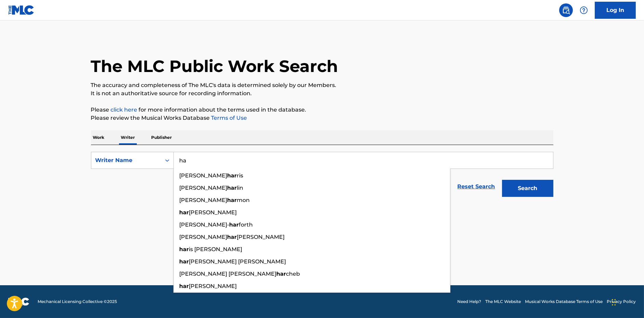 This screenshot has width=644, height=318. I want to click on img: MLC Logo, so click(21, 10).